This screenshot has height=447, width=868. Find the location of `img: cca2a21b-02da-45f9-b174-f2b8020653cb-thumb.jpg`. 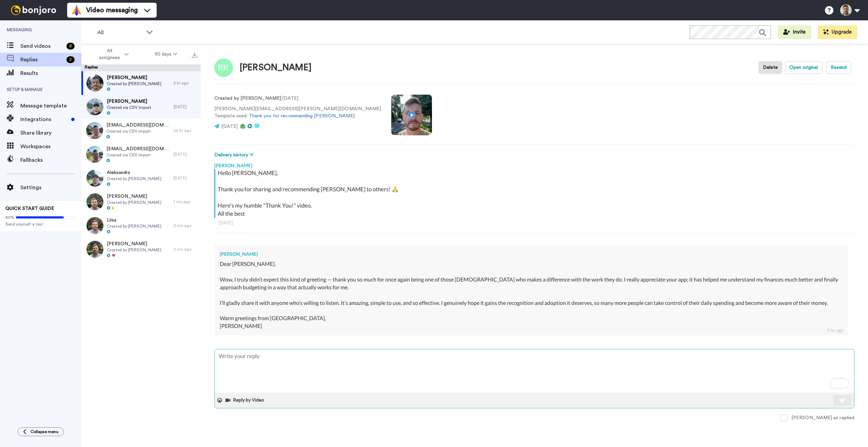

img: cca2a21b-02da-45f9-b174-f2b8020653cb-thumb.jpg is located at coordinates (95, 178).